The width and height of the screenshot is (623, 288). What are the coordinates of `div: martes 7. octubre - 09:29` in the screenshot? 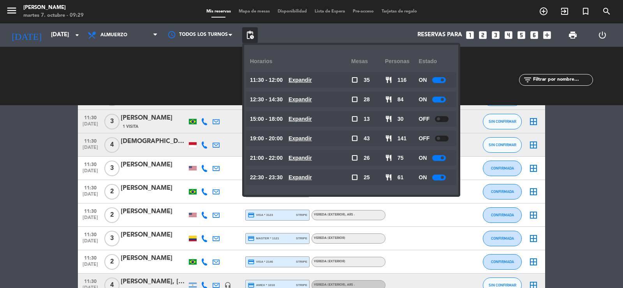 It's located at (53, 16).